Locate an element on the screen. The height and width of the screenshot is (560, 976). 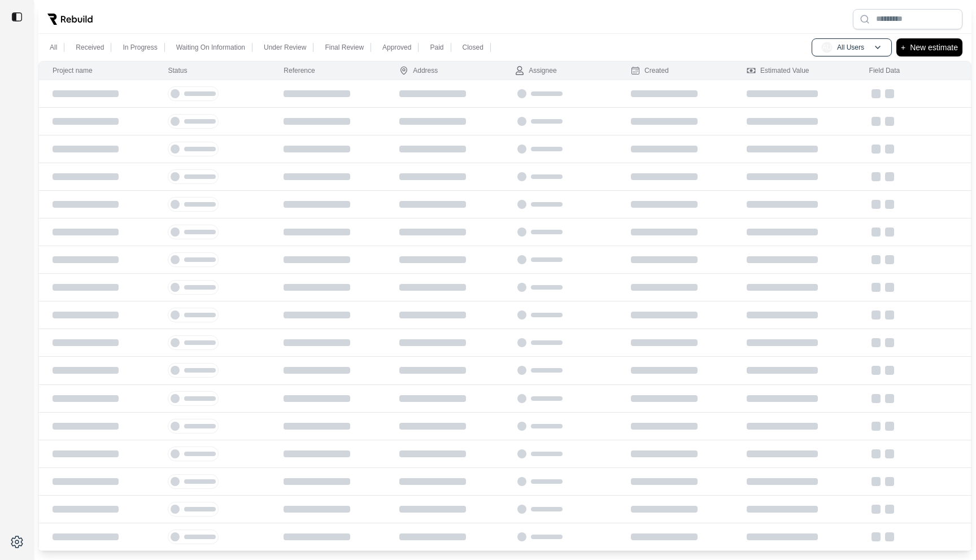
img: toggle sidebar is located at coordinates (17, 17).